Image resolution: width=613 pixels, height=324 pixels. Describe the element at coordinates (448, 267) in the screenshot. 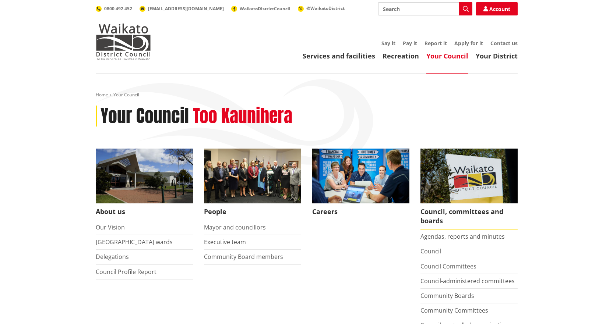

I see `a: Council Committees` at that location.